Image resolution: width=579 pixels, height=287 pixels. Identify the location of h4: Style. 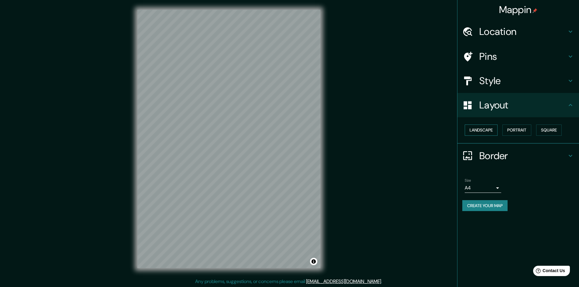
(523, 81).